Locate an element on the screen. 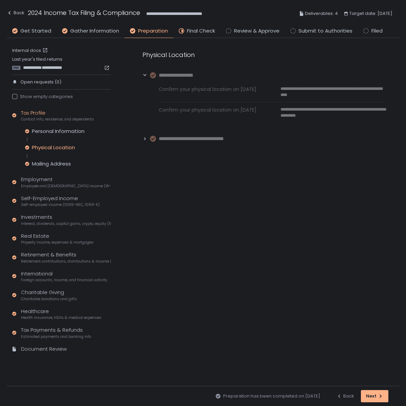  div: Next is located at coordinates (374, 396).